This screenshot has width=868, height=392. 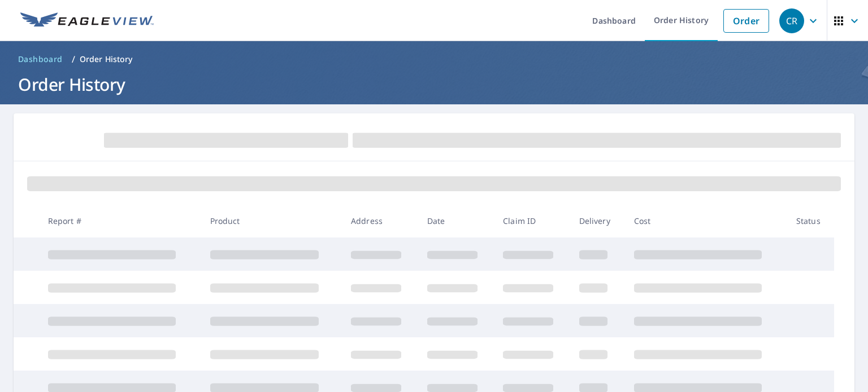 What do you see at coordinates (791, 21) in the screenshot?
I see `div: CR` at bounding box center [791, 21].